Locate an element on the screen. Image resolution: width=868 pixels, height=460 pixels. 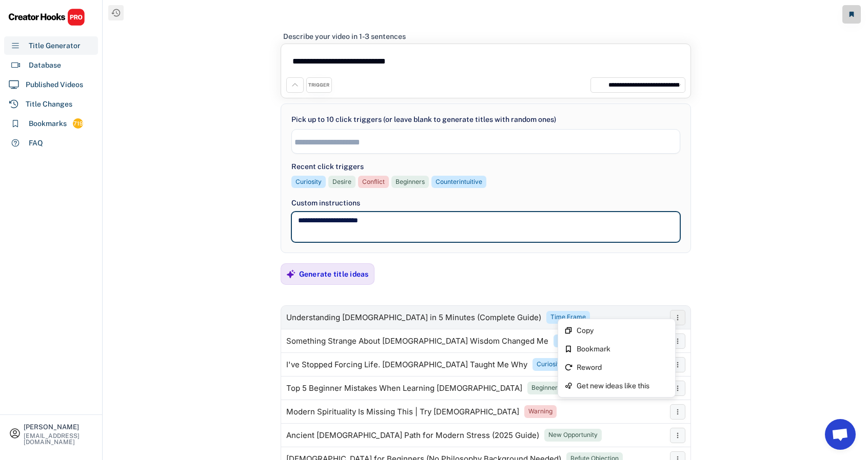
div: Custom instructions is located at coordinates (486, 203).